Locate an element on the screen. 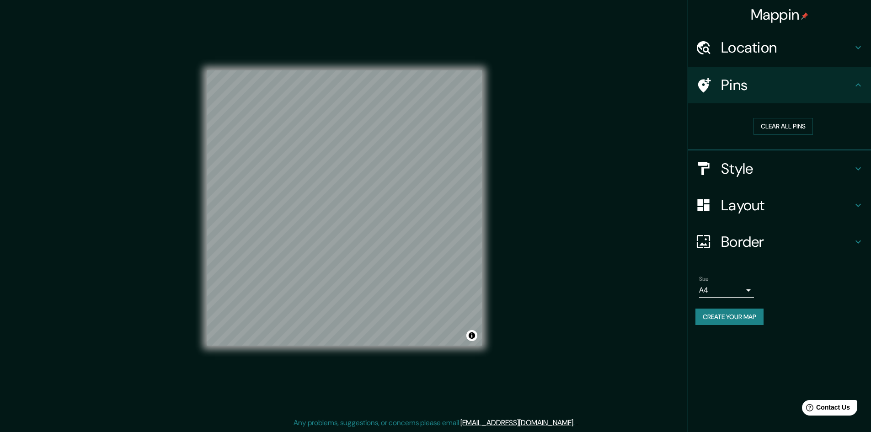 The image size is (871, 432). button: Clear all pins is located at coordinates (783, 126).